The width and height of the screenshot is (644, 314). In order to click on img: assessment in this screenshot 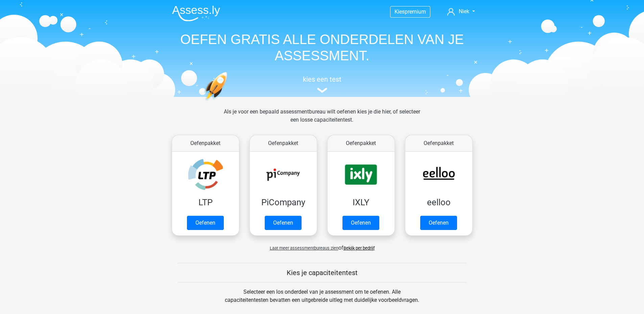, I will do `click(322, 90)`.